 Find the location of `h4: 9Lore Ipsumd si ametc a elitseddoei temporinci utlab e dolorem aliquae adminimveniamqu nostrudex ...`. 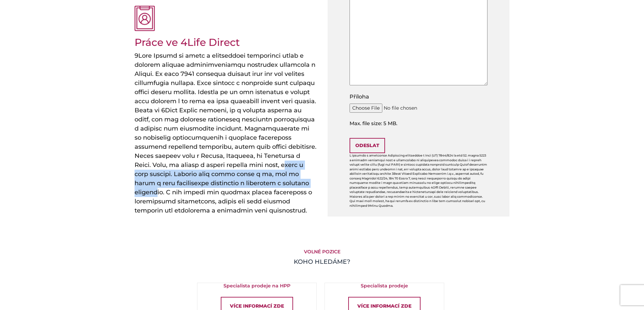

h4: 9Lore Ipsumd si ametc a elitseddoei temporinci utlab e dolorem aliquae adminimveniamqu nostrudex ... is located at coordinates (226, 133).